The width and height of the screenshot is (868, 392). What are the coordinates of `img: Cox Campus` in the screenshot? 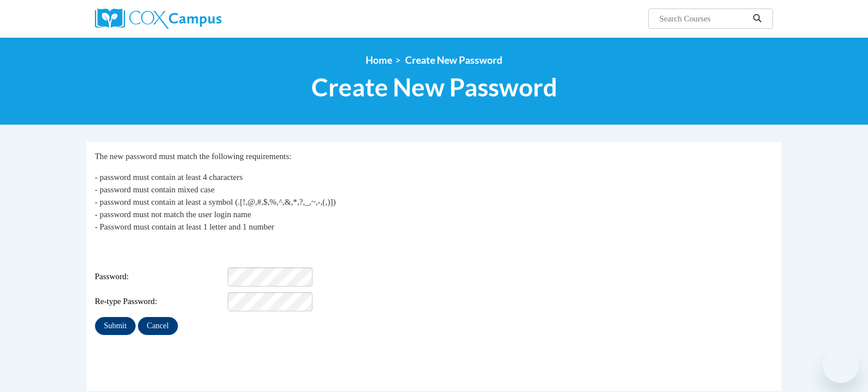 It's located at (158, 19).